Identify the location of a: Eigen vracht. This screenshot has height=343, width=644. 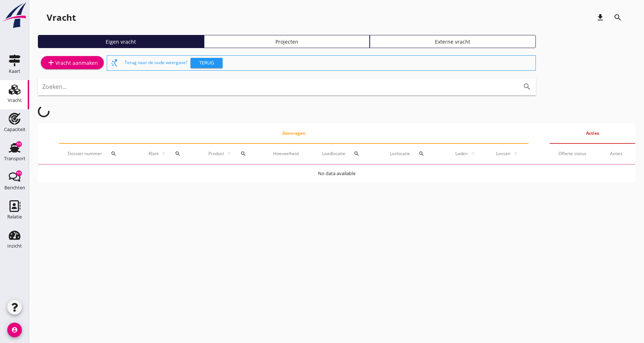
(121, 41).